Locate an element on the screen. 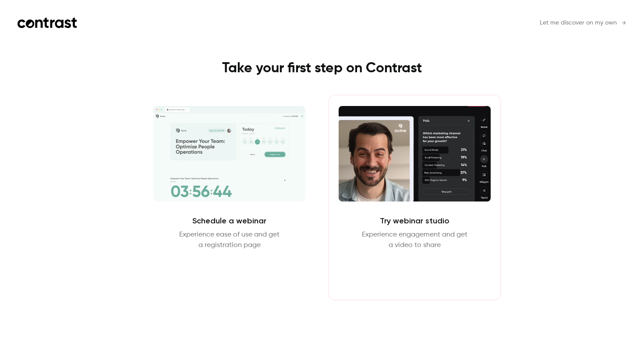  p: Experience engagement and get a video to share is located at coordinates (415, 240).